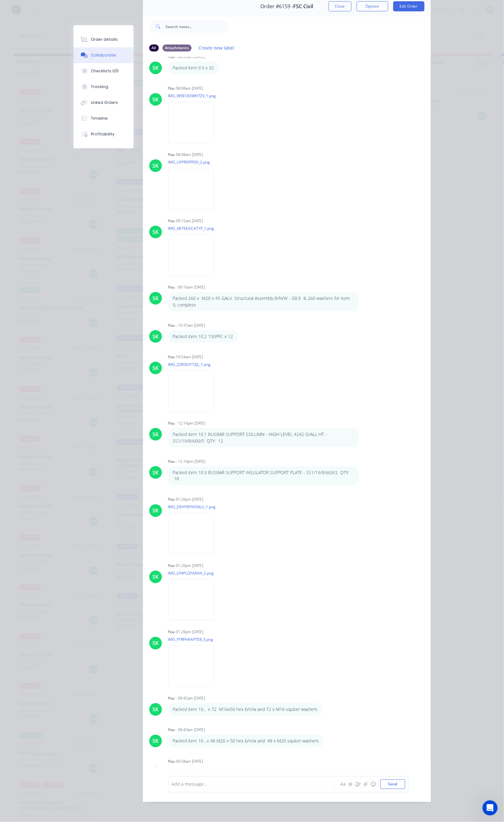  Describe the element at coordinates (277, 6) in the screenshot. I see `span: Order #6159 -` at that location.